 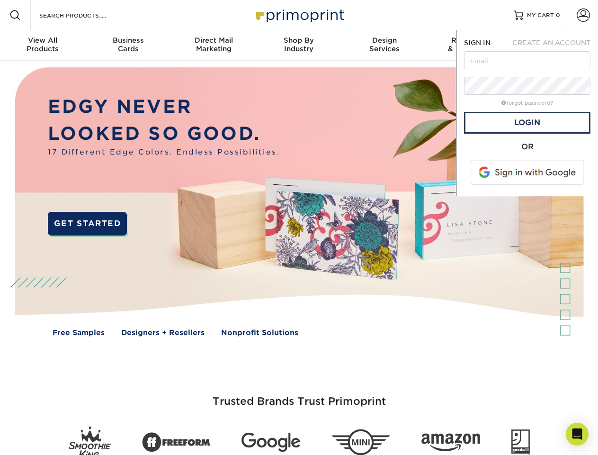 I want to click on div: OR, so click(x=527, y=147).